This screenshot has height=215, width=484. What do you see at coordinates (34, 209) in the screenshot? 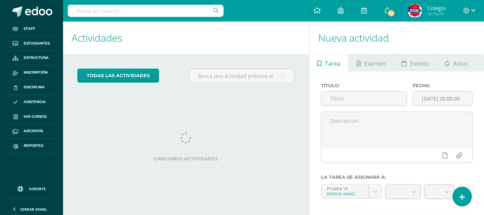
I see `span: Cerrar panel` at bounding box center [34, 209].